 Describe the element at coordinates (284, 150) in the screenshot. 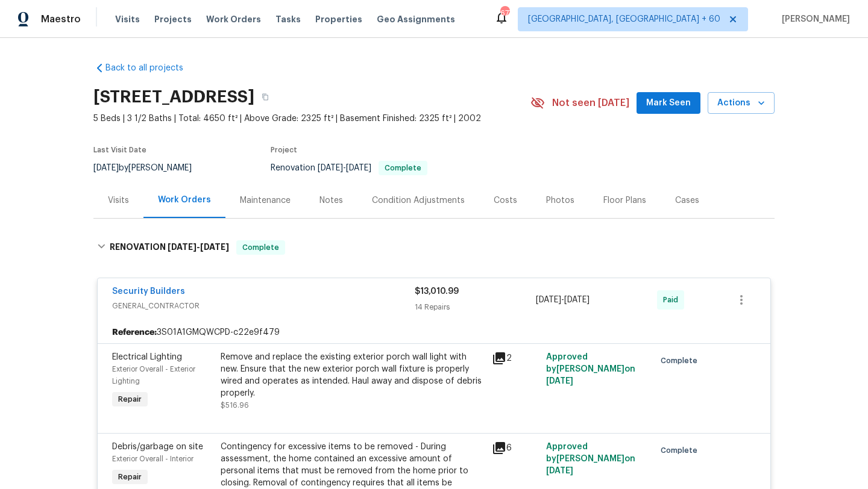

I see `span: Project` at that location.